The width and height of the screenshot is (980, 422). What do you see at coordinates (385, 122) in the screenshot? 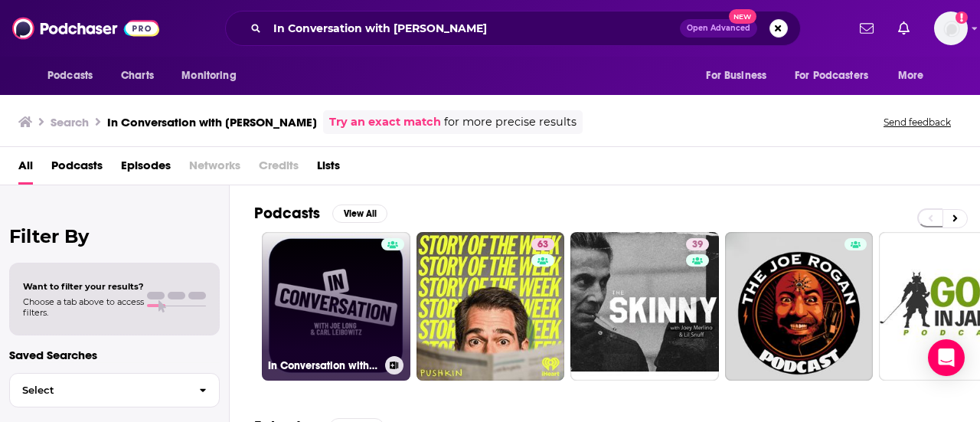
I see `a: Try an exact match` at bounding box center [385, 122].